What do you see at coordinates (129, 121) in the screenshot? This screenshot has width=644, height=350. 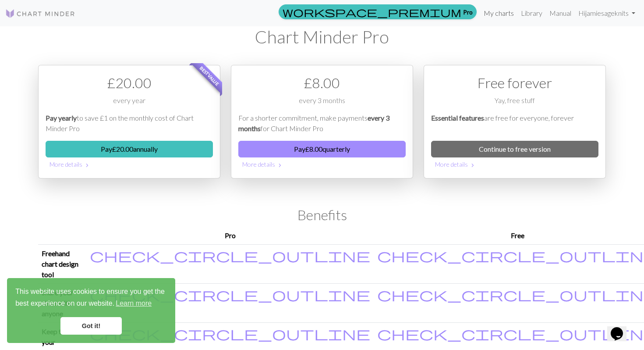 I see `div: Payment option 1` at bounding box center [129, 121].